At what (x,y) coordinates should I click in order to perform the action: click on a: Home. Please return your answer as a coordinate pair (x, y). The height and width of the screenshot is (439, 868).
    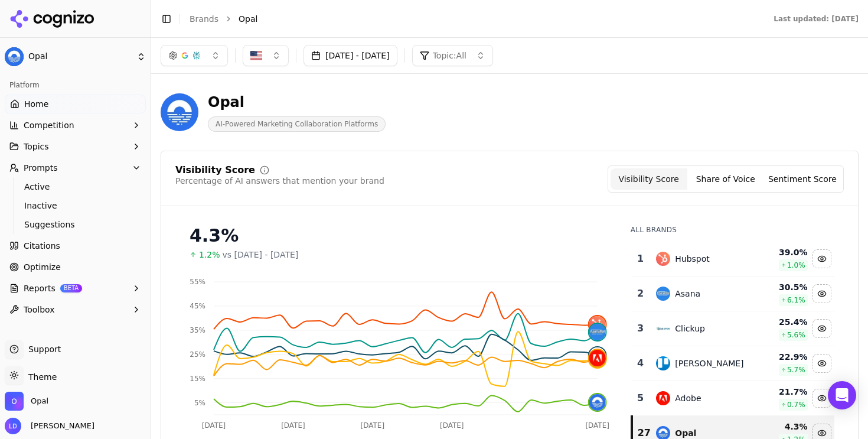
    Looking at the image, I should click on (75, 104).